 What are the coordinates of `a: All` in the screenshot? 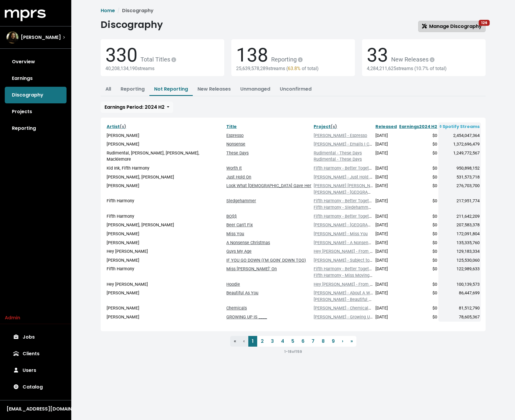 It's located at (108, 88).